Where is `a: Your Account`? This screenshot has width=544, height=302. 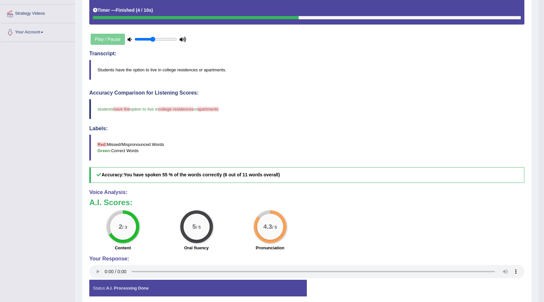
a: Your Account is located at coordinates (38, 31).